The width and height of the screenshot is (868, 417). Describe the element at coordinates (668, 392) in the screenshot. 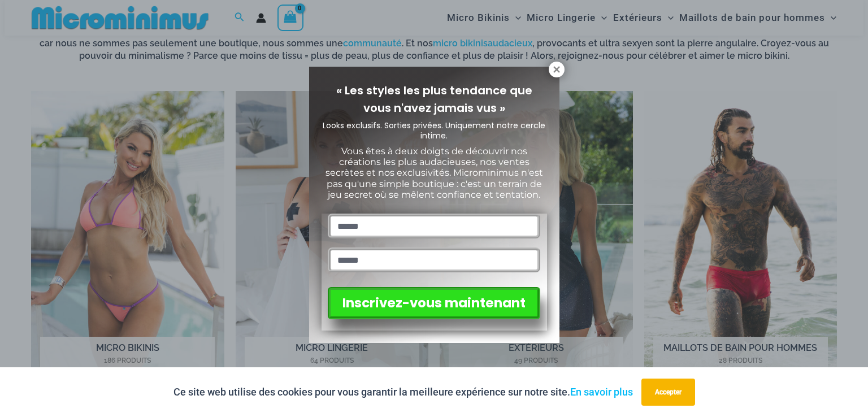

I see `font: Accepter` at that location.